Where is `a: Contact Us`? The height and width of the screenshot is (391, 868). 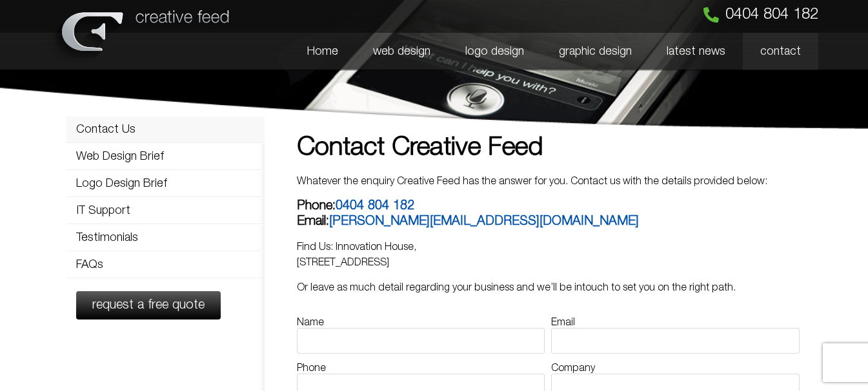 a: Contact Us is located at coordinates (166, 130).